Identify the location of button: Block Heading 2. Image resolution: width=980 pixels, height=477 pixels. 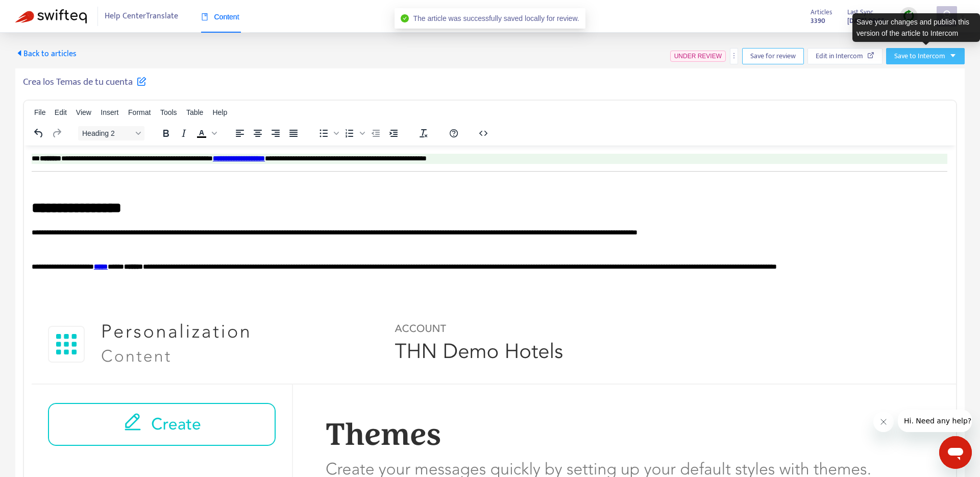
(111, 133).